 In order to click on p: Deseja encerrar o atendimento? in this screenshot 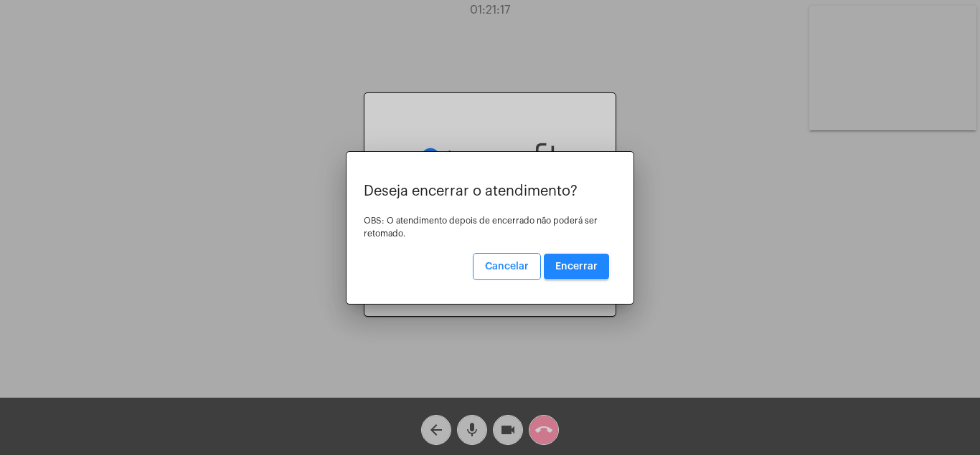, I will do `click(490, 191)`.